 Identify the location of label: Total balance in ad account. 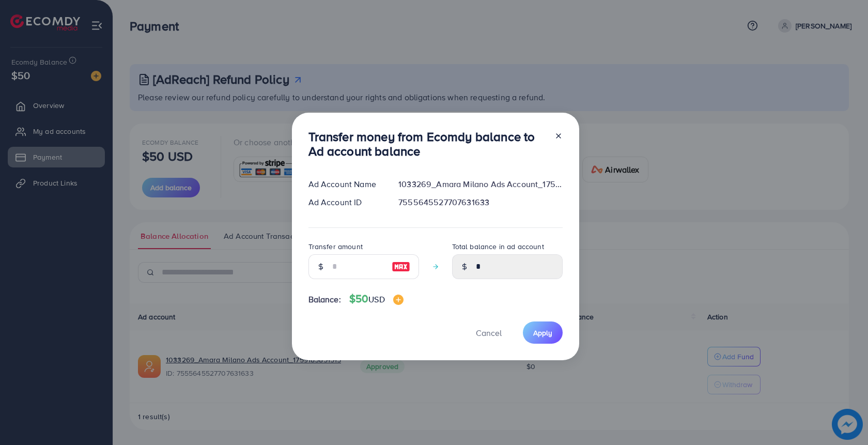
(498, 246).